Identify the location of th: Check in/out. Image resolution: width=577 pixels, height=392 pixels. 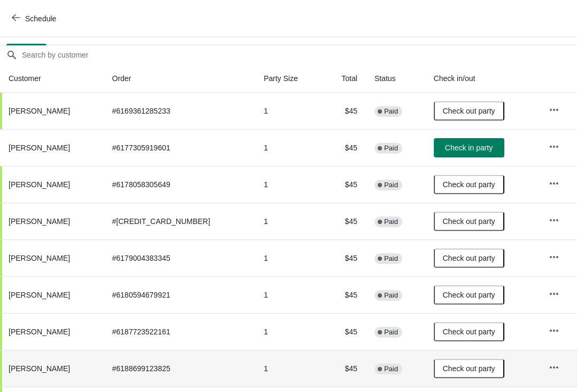
(483, 78).